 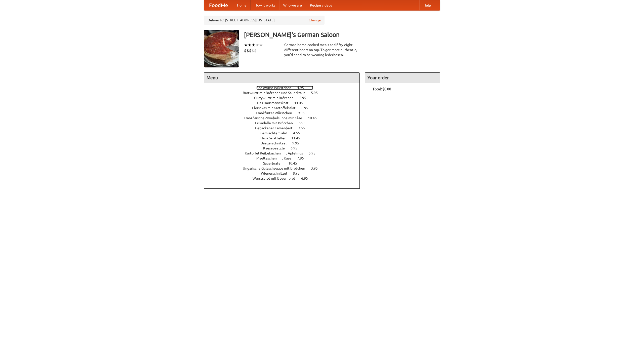 What do you see at coordinates (285, 103) in the screenshot?
I see `a: Das Hausmannskost 11.45` at bounding box center [285, 103].